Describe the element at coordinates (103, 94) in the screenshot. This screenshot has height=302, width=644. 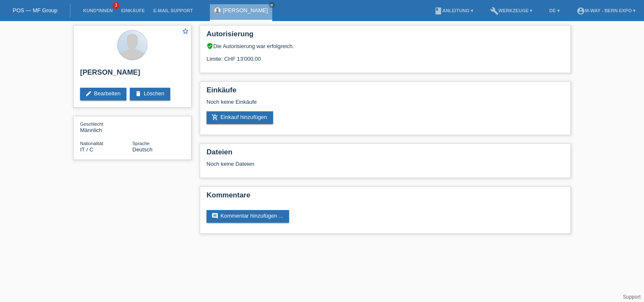
I see `a: editBearbeiten` at that location.